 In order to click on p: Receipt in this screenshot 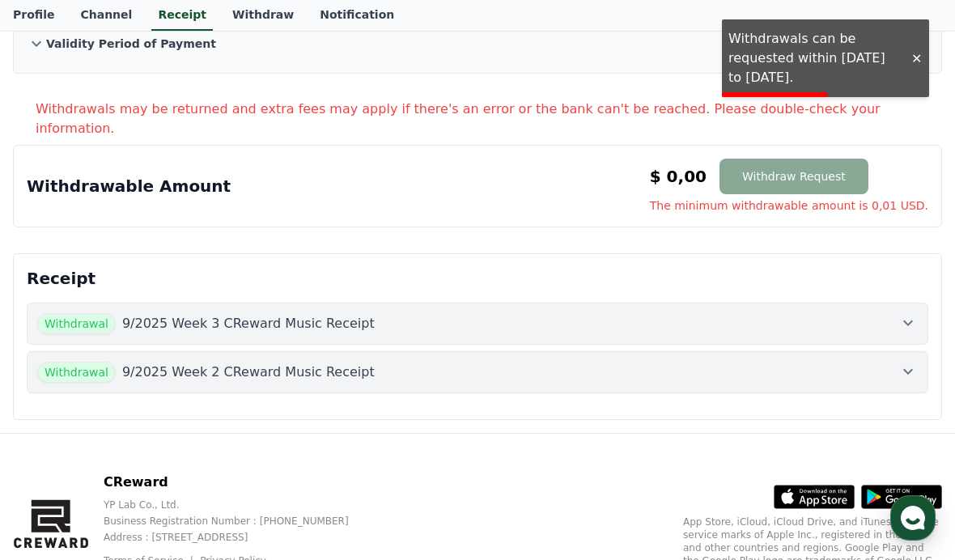, I will do `click(478, 278)`.